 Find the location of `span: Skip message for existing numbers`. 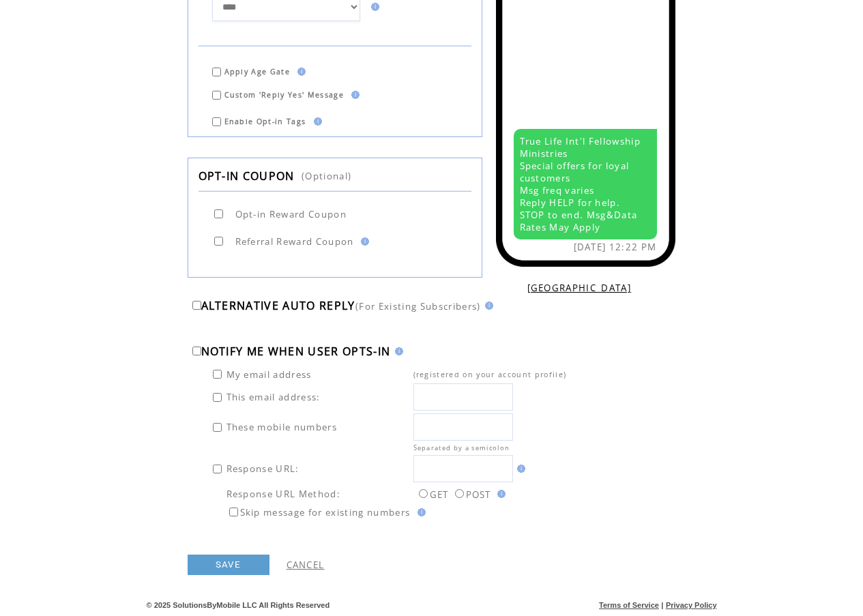

span: Skip message for existing numbers is located at coordinates (326, 513).